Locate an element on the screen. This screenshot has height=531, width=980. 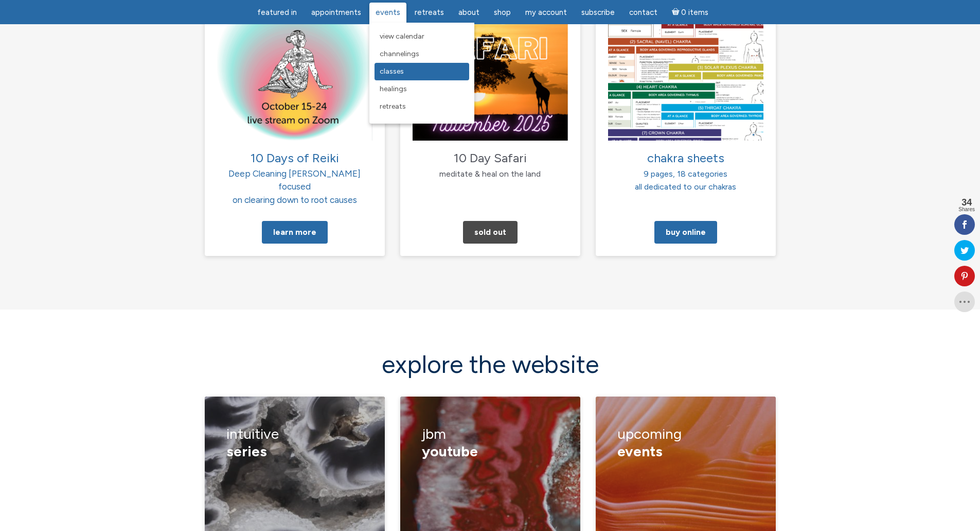
a: Buy Online is located at coordinates (686, 232).